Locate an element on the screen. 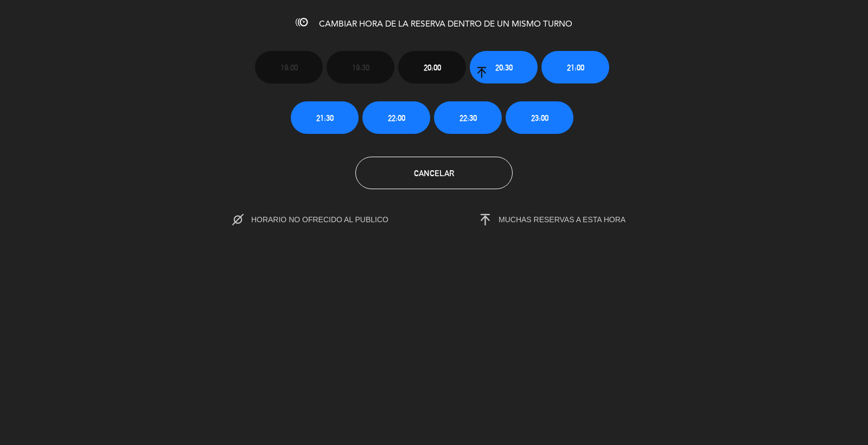 Image resolution: width=868 pixels, height=445 pixels. button: 19:30 is located at coordinates (360, 67).